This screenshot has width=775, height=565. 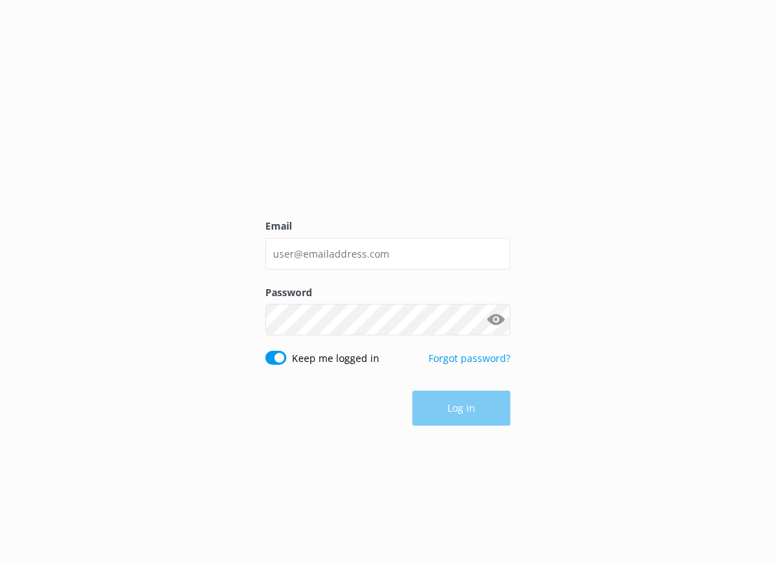 I want to click on label: Email, so click(x=388, y=226).